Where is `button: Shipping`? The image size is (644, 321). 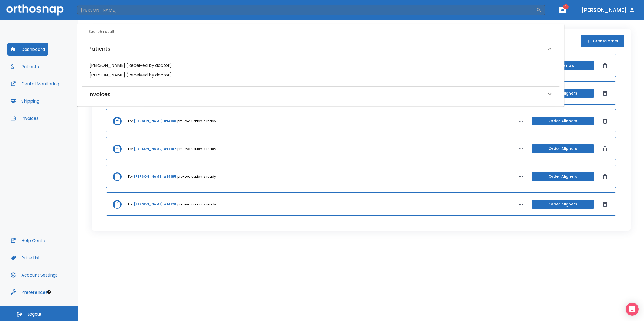
button: Shipping is located at coordinates (25, 101).